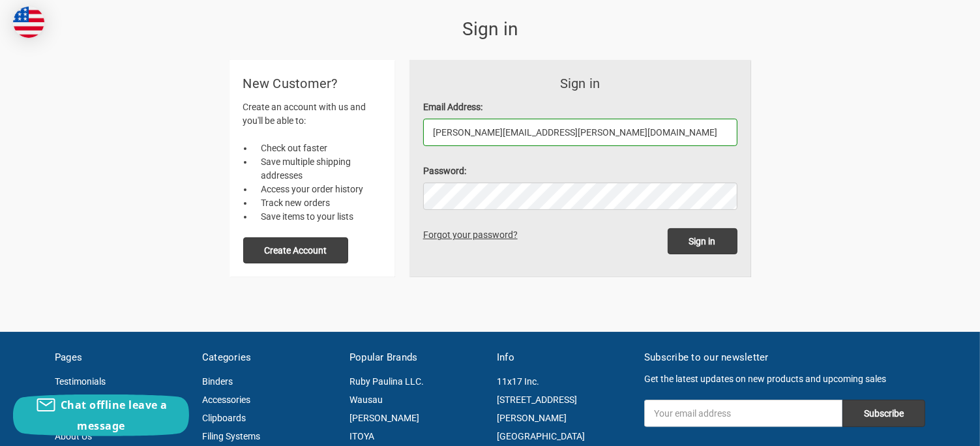 The height and width of the screenshot is (446, 980). I want to click on p: Get the latest updates on new products and upcoming sales, so click(784, 379).